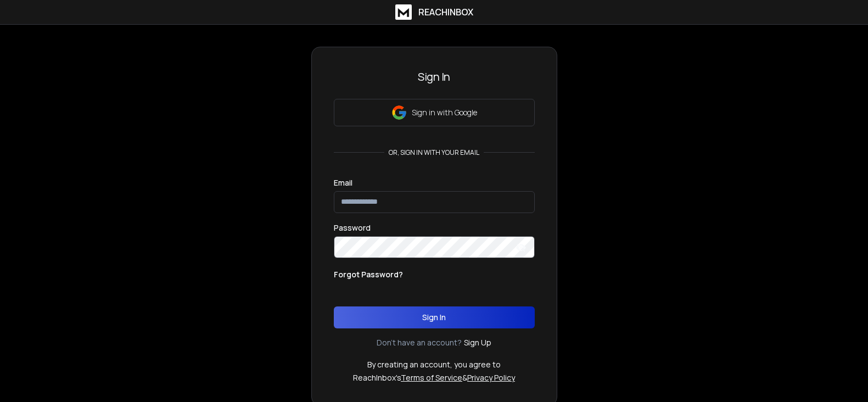  Describe the element at coordinates (368, 274) in the screenshot. I see `p: Forgot Password?` at that location.